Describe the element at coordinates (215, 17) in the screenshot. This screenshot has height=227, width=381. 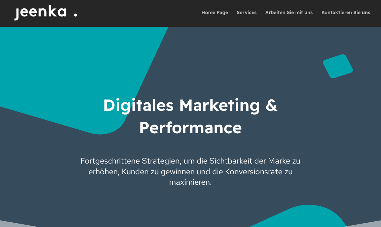
I see `a: Home Page` at that location.